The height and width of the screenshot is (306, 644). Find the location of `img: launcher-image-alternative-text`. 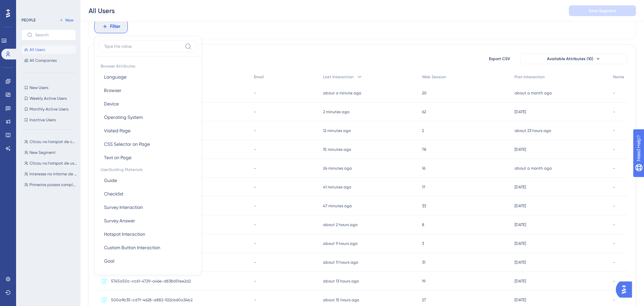

img: launcher-image-alternative-text is located at coordinates (8, 10).